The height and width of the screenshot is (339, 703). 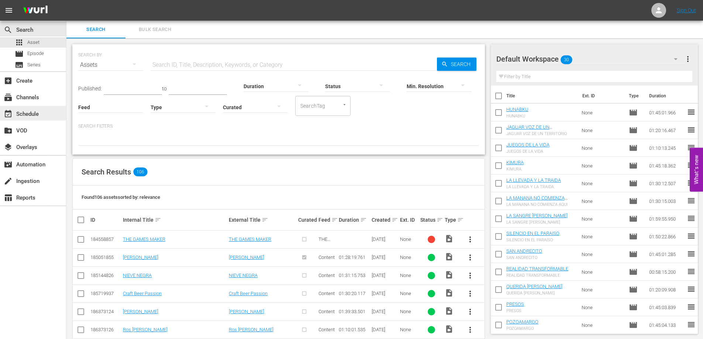 What do you see at coordinates (326, 245) in the screenshot?
I see `span: THE GAMES MAKER` at bounding box center [326, 245].